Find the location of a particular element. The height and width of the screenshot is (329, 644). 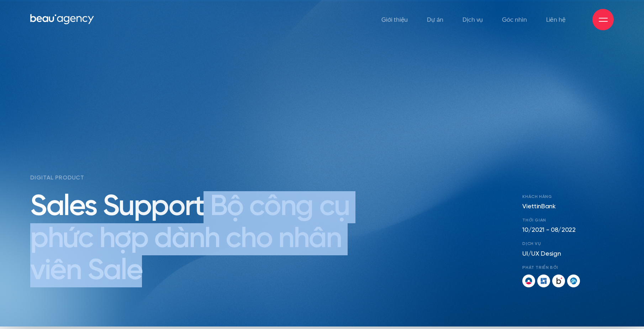

span: DIGITAL PRODUCT is located at coordinates (199, 178).